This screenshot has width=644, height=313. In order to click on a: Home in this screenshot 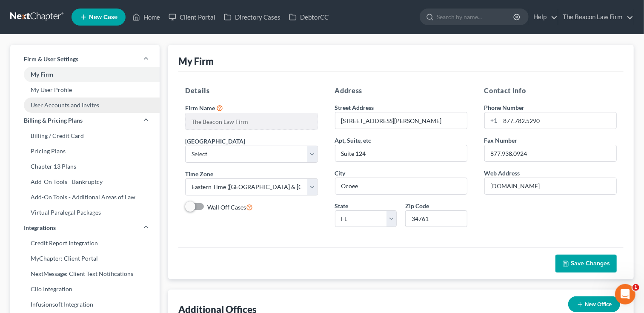, I will do `click(146, 17)`.